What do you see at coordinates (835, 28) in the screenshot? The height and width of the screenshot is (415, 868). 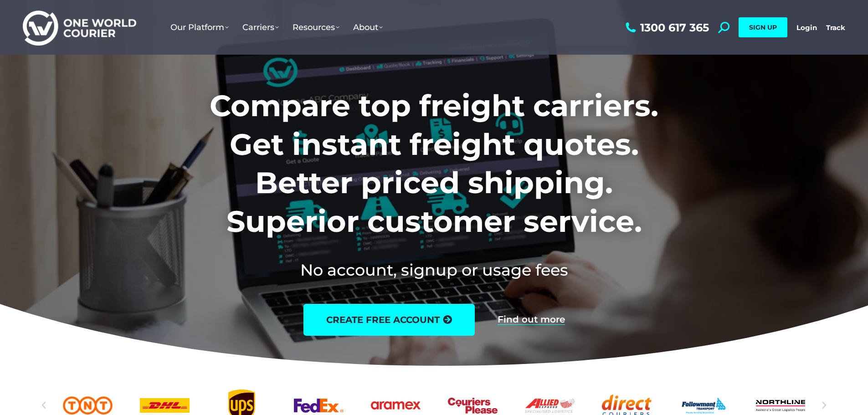 I see `a: Track` at bounding box center [835, 28].